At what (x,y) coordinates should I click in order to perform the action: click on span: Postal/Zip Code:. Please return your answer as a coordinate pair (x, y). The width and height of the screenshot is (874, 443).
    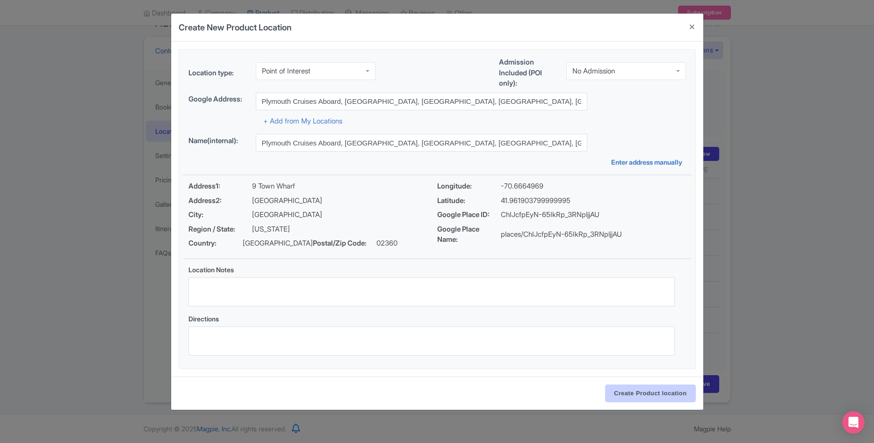
    Looking at the image, I should click on (344, 243).